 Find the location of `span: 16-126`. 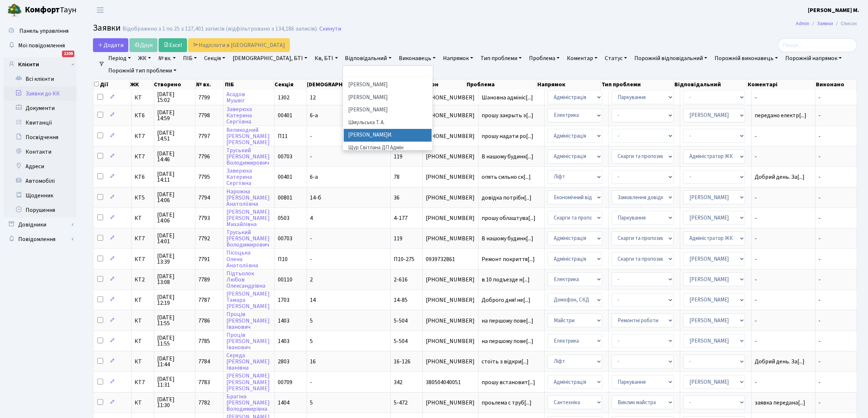

span: 16-126 is located at coordinates (402, 362).